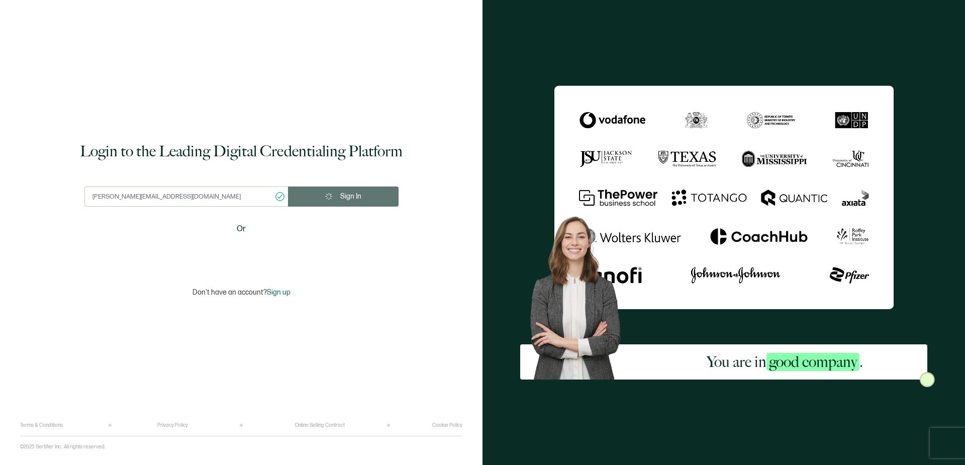 The width and height of the screenshot is (965, 465). Describe the element at coordinates (881, 408) in the screenshot. I see `div: Chat Widget` at that location.